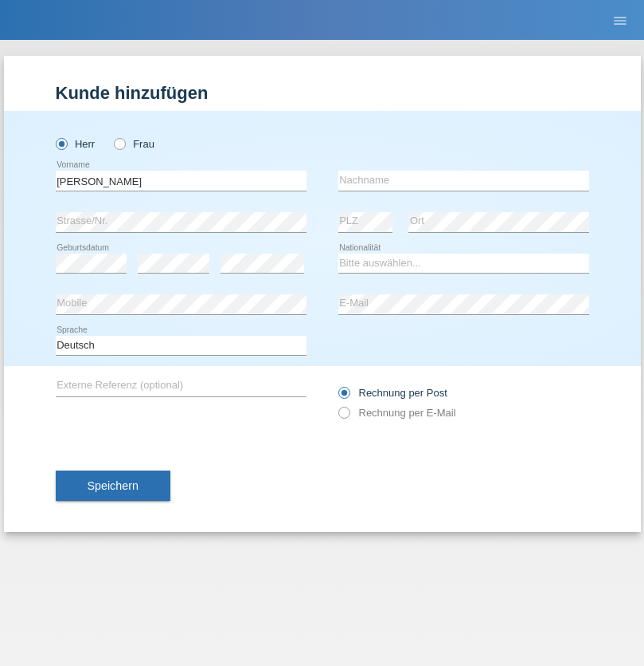 The width and height of the screenshot is (644, 666). I want to click on span: Speichern, so click(113, 486).